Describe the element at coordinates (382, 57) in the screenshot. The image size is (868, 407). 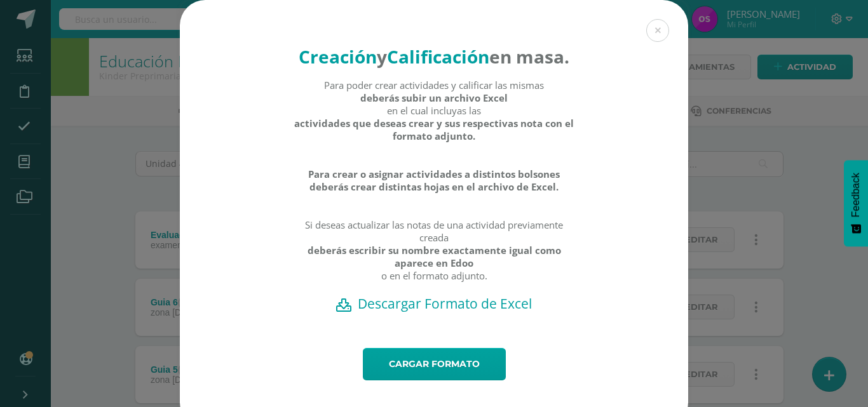
I see `strong: y` at that location.